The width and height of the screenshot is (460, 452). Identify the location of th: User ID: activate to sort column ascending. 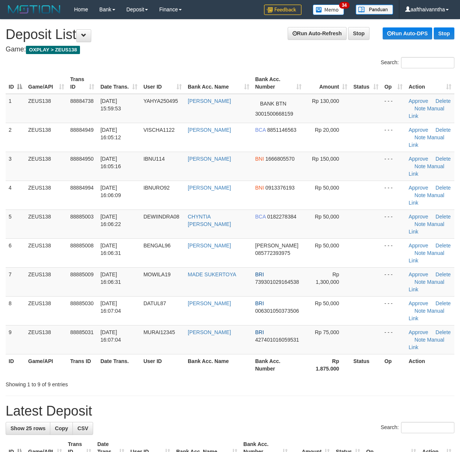
(162, 83).